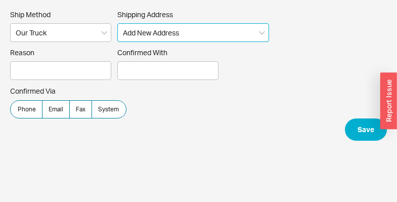 This screenshot has height=202, width=397. I want to click on span: System, so click(108, 109).